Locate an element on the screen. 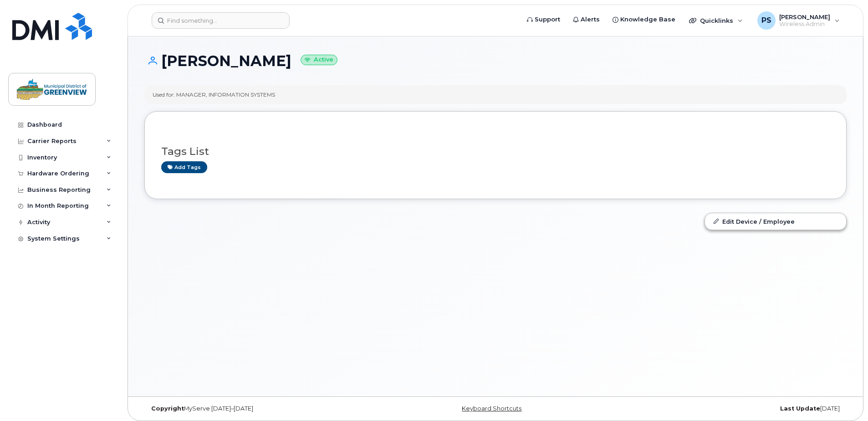 The image size is (868, 421). h3: Tags List is located at coordinates (496, 151).